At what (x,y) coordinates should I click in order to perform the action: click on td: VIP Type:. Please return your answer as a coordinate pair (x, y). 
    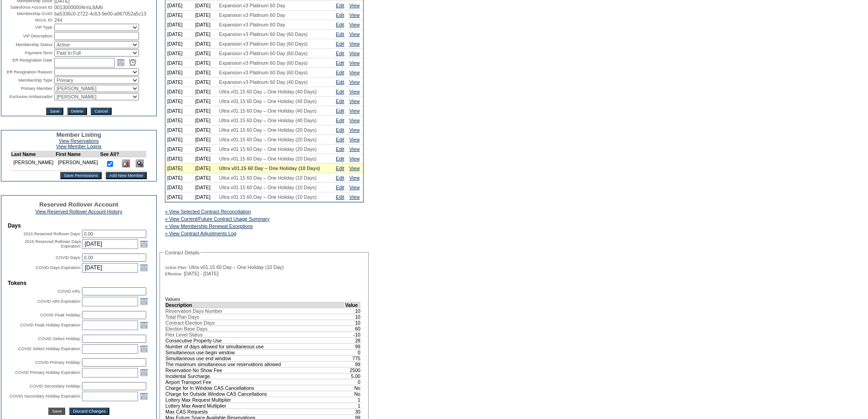
    Looking at the image, I should click on (28, 27).